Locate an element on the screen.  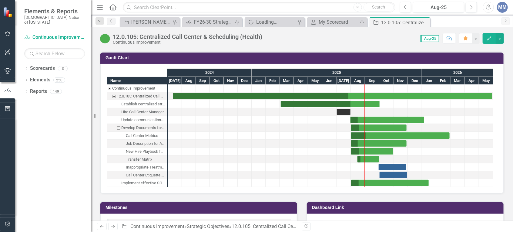
div: Aug is located at coordinates (189, 81).